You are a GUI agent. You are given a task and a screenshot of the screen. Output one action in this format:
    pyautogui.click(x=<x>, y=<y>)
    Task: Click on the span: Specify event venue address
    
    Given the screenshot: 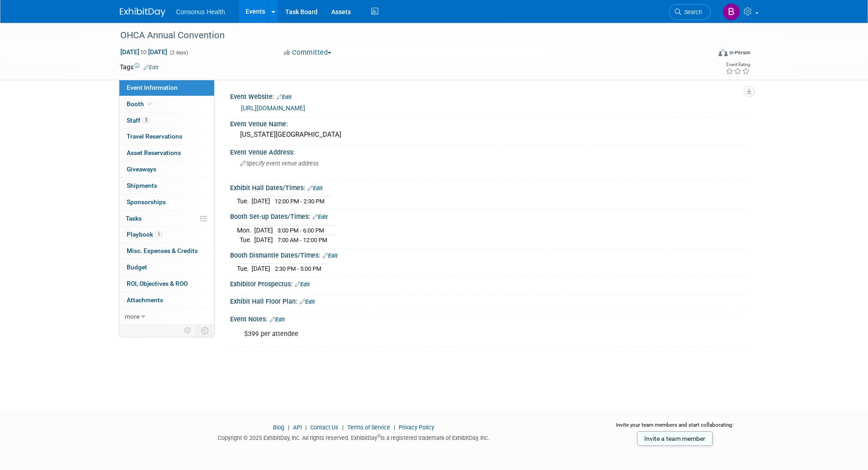 What is the action you would take?
    pyautogui.click(x=280, y=163)
    